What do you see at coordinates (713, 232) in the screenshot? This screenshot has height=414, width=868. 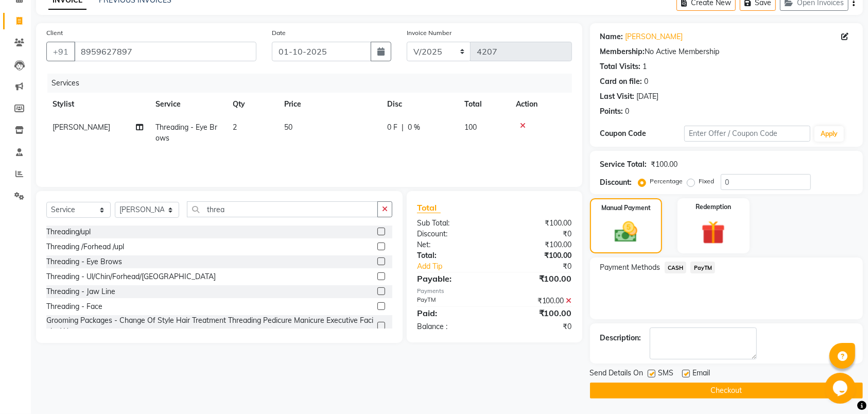 I see `img: _gift.svg` at bounding box center [713, 232].